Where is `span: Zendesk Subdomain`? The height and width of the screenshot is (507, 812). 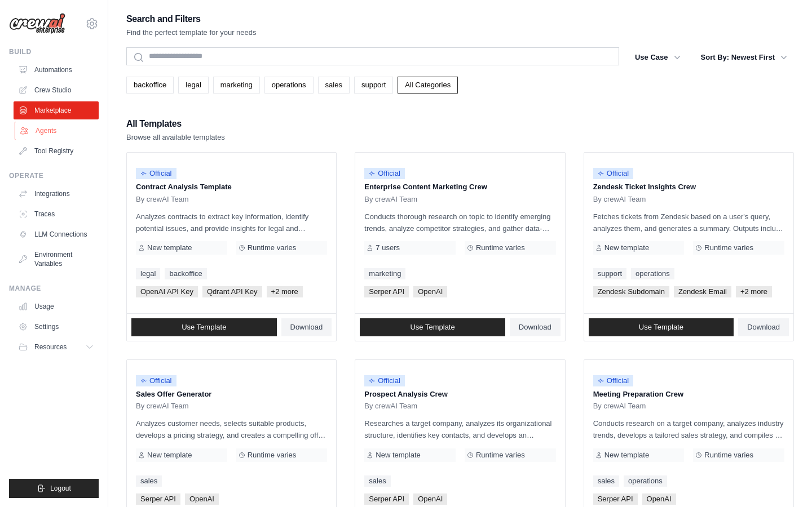
span: Zendesk Subdomain is located at coordinates (631, 292).